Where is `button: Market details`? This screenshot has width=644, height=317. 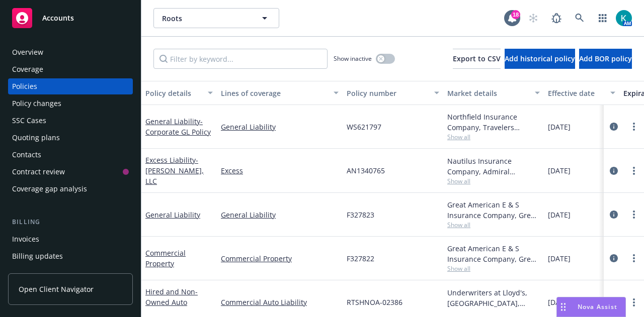
button: Market details is located at coordinates (493, 93).